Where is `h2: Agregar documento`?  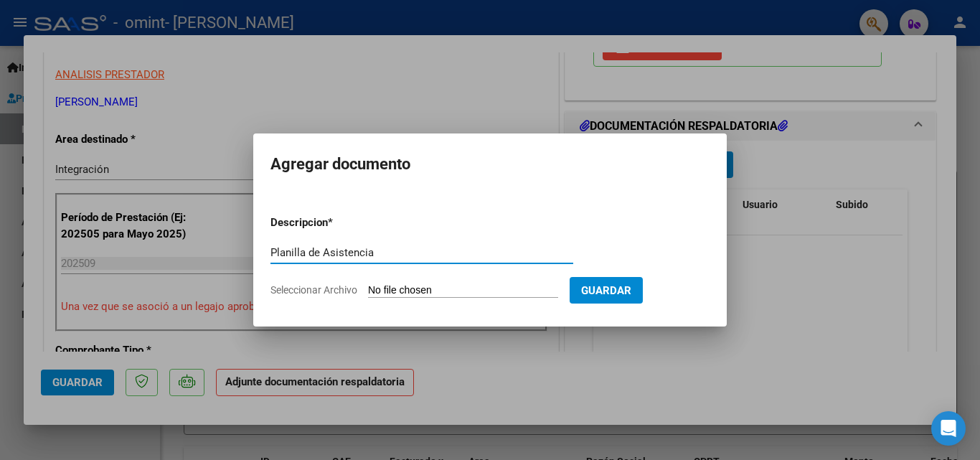
h2: Agregar documento is located at coordinates (490, 165).